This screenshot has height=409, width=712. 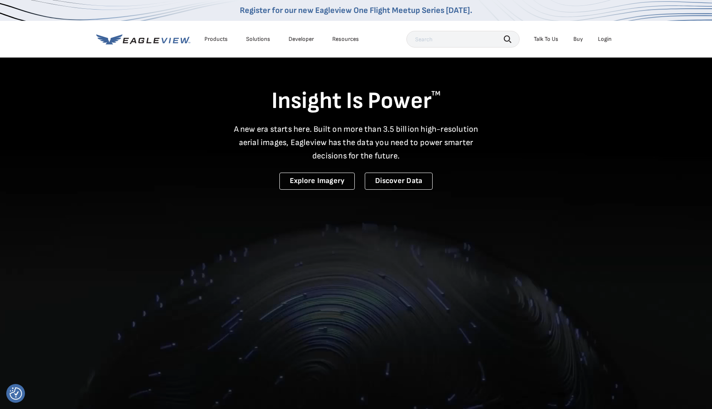 What do you see at coordinates (436, 93) in the screenshot?
I see `sup: TM` at bounding box center [436, 93].